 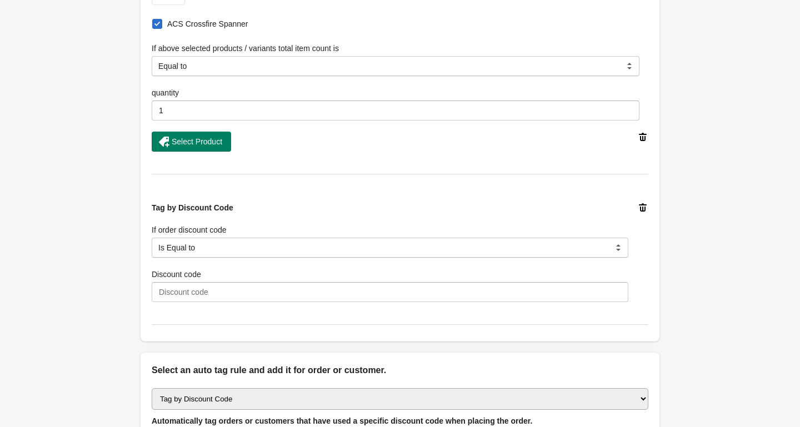 I want to click on span: Automatically tag orders or customers that have used a specific discount code when placing the or..., so click(x=342, y=421).